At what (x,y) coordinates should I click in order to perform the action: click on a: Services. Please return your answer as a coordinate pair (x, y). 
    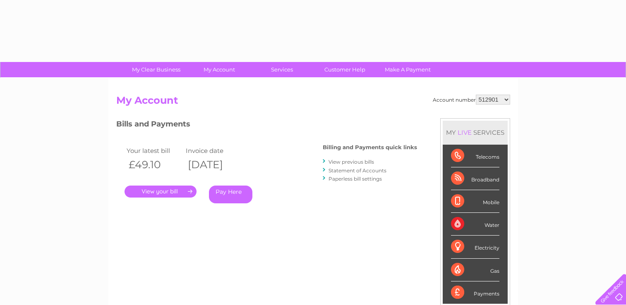
    Looking at the image, I should click on (282, 69).